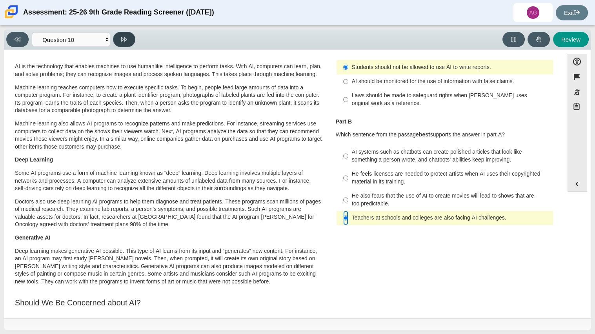  I want to click on p: Machine learning also allows AI programs to recognize patterns and make predictions. For instance..., so click(169, 135).